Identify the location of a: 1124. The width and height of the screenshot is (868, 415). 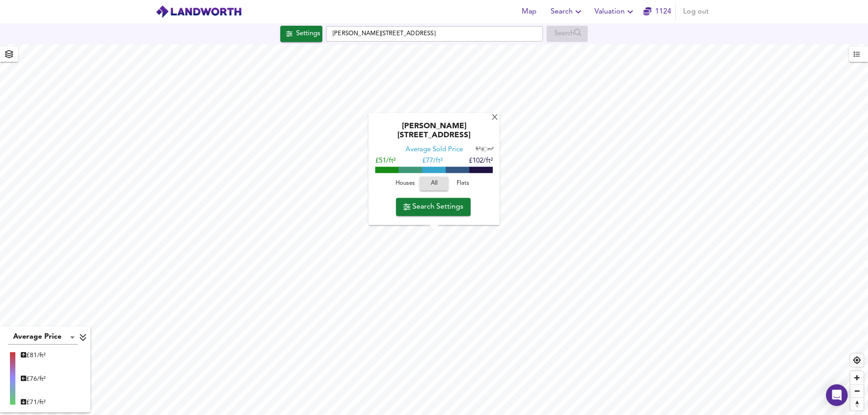
(657, 12).